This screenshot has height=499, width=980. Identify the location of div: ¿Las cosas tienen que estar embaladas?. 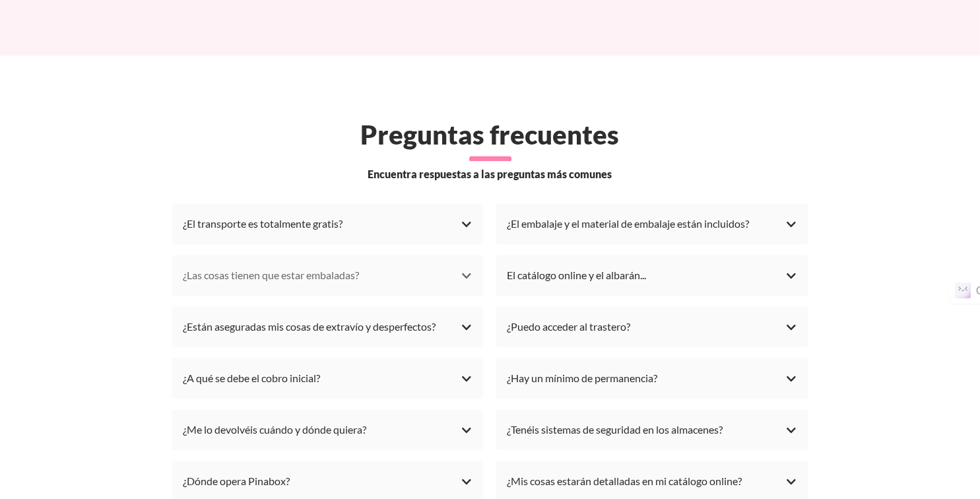
(328, 275).